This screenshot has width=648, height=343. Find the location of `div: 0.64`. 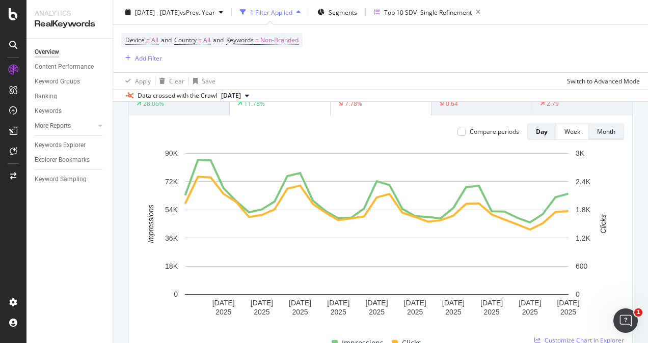

div: 0.64 is located at coordinates (452, 103).